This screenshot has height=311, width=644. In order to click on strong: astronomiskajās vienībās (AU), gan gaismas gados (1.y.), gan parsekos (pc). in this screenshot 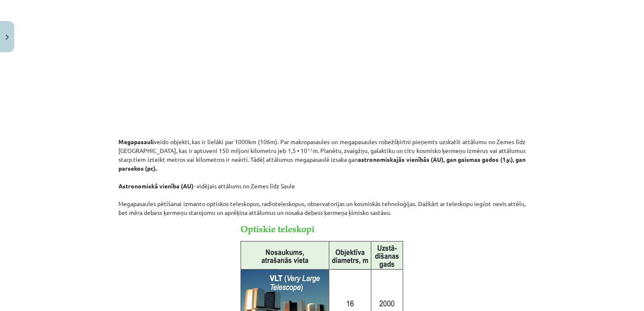, I will do `click(322, 164)`.